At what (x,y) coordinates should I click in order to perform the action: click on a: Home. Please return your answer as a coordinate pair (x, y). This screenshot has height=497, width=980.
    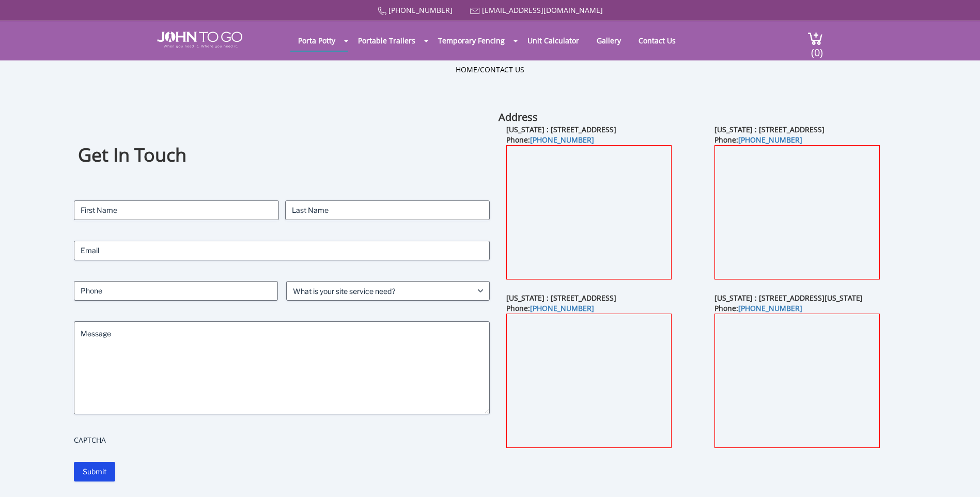
    Looking at the image, I should click on (466, 69).